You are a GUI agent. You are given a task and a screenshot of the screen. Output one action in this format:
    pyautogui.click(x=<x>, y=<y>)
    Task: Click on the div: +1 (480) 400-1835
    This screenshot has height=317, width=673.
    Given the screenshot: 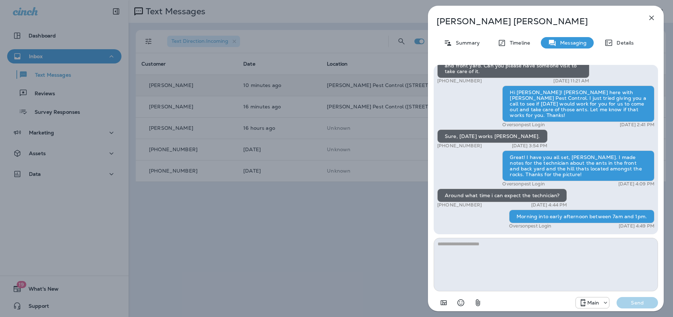 What is the action you would take?
    pyautogui.click(x=592, y=303)
    